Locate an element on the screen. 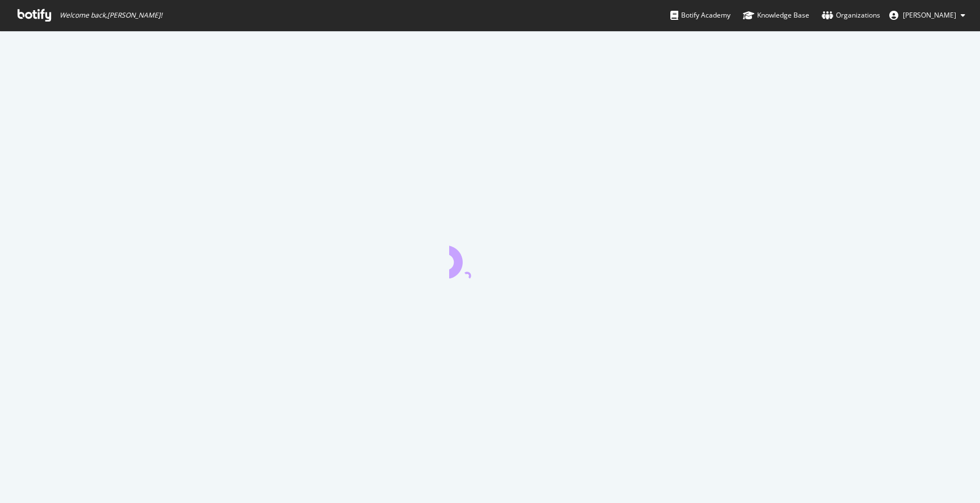  div: Organizations is located at coordinates (851, 16).